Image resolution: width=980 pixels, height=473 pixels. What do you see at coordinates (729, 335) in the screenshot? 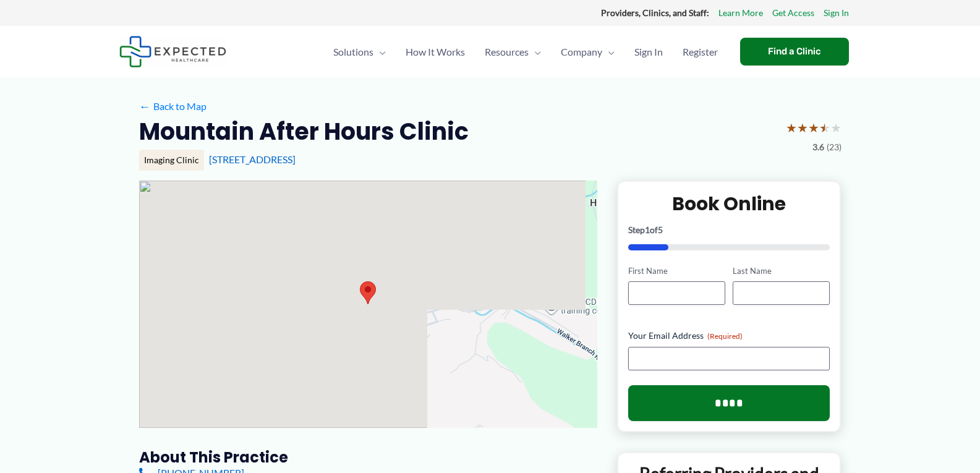
I see `label: Your Email Address` at bounding box center [729, 335].